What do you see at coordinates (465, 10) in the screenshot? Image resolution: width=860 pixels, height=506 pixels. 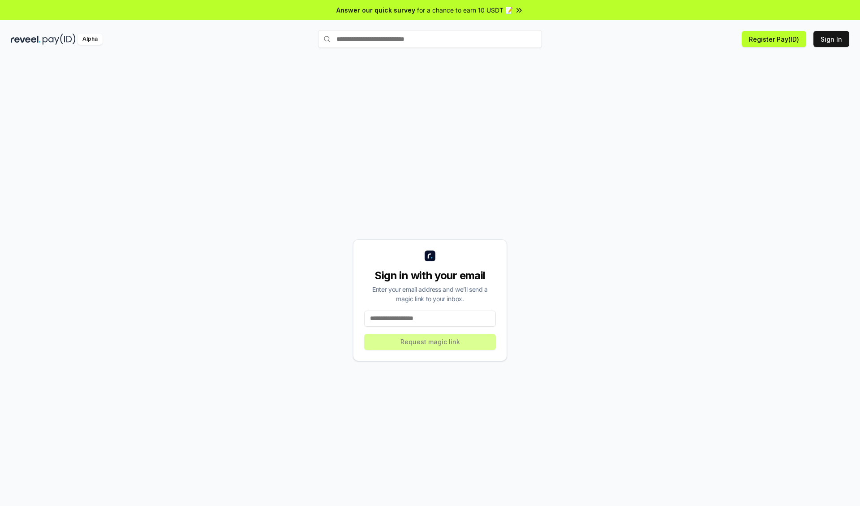 I see `span: for a chance to earn 10 USDT 📝` at bounding box center [465, 10].